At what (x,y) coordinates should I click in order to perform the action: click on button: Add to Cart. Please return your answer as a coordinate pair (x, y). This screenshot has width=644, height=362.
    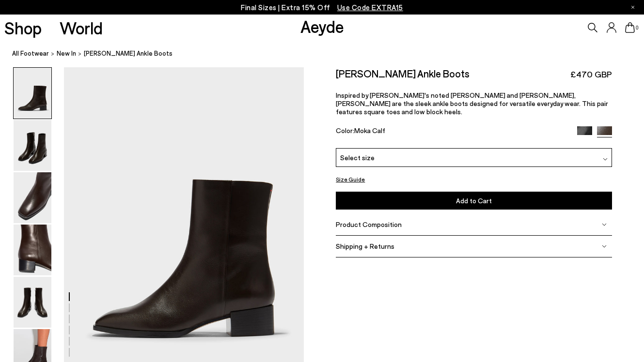
    Looking at the image, I should click on (473, 200).